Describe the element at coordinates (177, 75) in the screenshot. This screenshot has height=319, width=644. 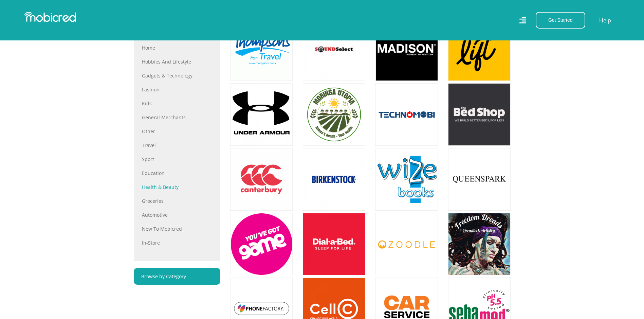
I see `a: Gadgets & Technology` at that location.